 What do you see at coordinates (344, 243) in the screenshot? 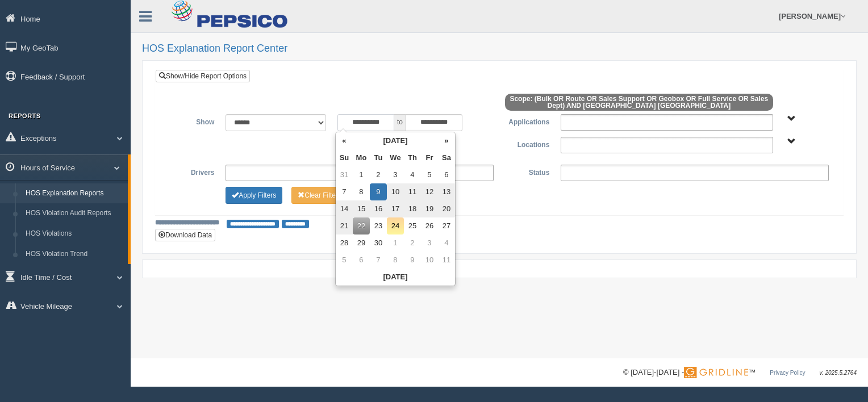
I see `td: 28` at bounding box center [344, 243].